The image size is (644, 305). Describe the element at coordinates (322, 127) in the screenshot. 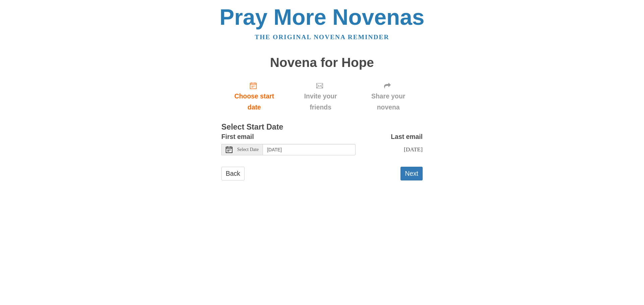

I see `h3: Select Start Date` at that location.